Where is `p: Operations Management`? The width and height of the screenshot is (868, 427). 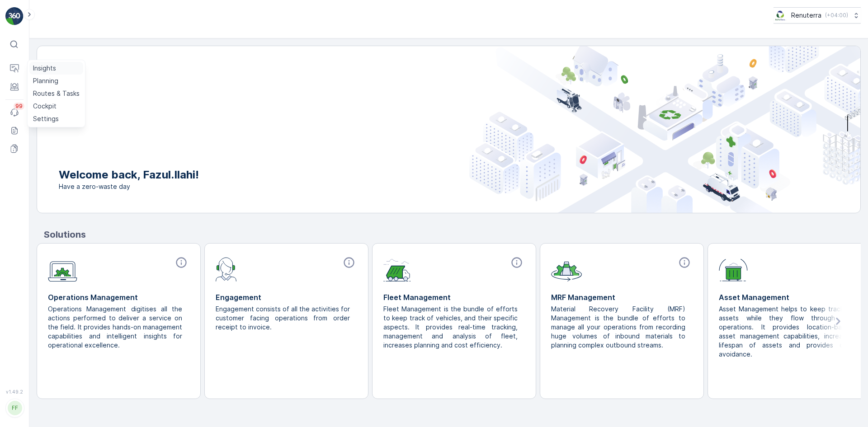 p: Operations Management is located at coordinates (118, 298).